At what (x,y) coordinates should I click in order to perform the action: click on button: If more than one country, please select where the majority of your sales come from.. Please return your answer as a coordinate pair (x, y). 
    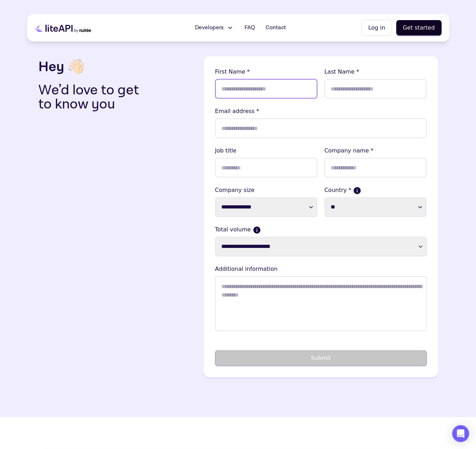
    Looking at the image, I should click on (357, 191).